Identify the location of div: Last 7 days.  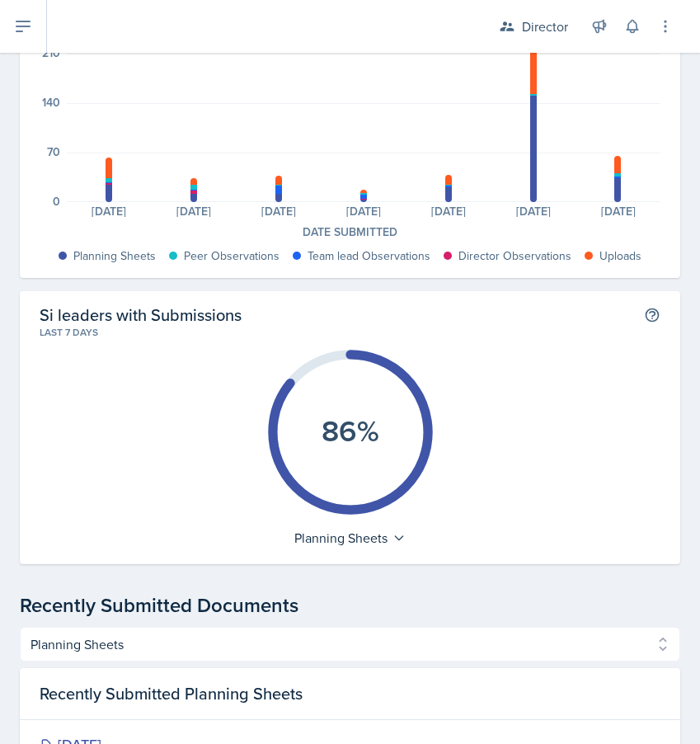
(350, 332).